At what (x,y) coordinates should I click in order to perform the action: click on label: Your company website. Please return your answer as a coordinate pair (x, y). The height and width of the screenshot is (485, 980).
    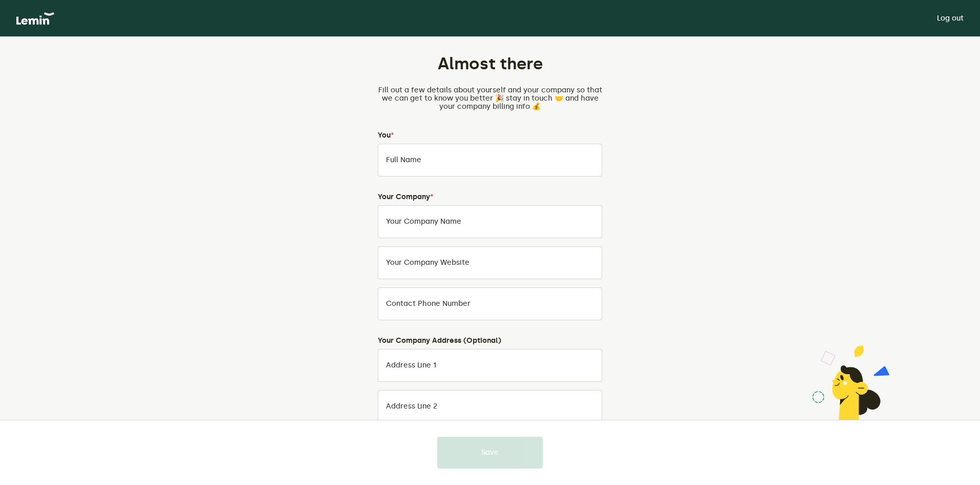
    Looking at the image, I should click on (428, 263).